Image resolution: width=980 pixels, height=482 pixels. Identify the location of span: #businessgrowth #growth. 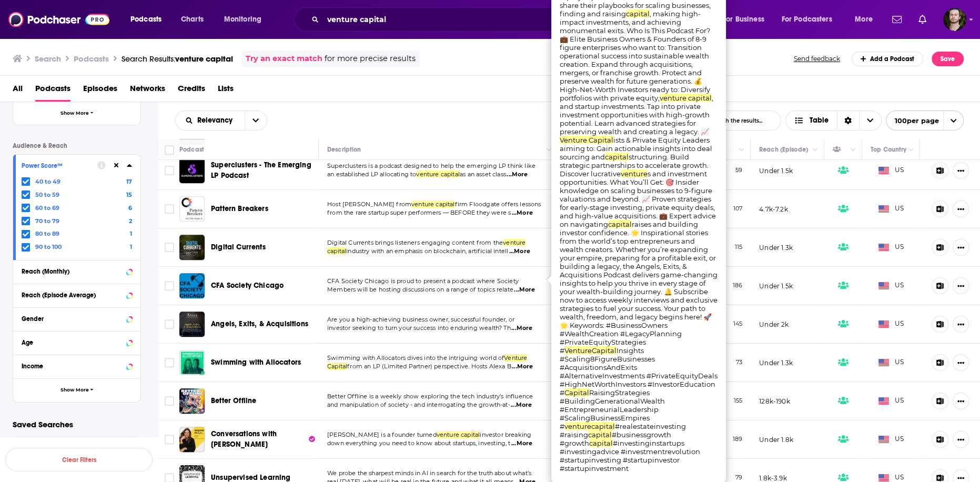
(615, 439).